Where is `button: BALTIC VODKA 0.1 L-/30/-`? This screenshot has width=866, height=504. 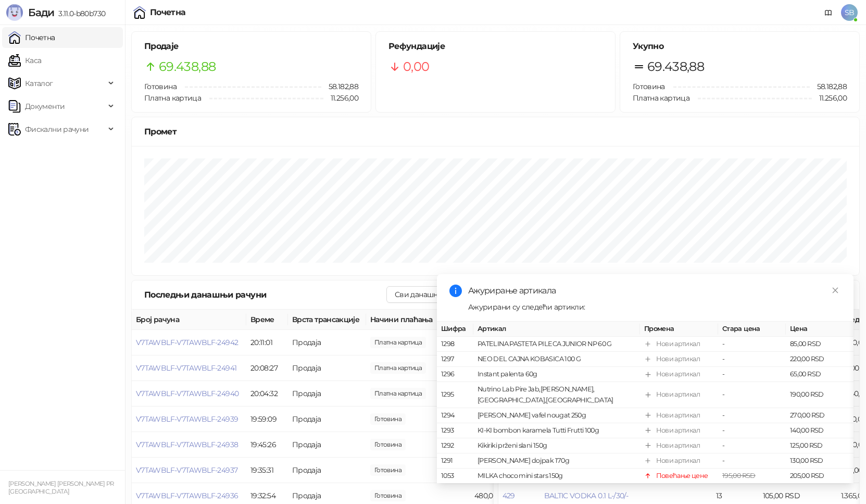 button: BALTIC VODKA 0.1 L-/30/- is located at coordinates (586, 495).